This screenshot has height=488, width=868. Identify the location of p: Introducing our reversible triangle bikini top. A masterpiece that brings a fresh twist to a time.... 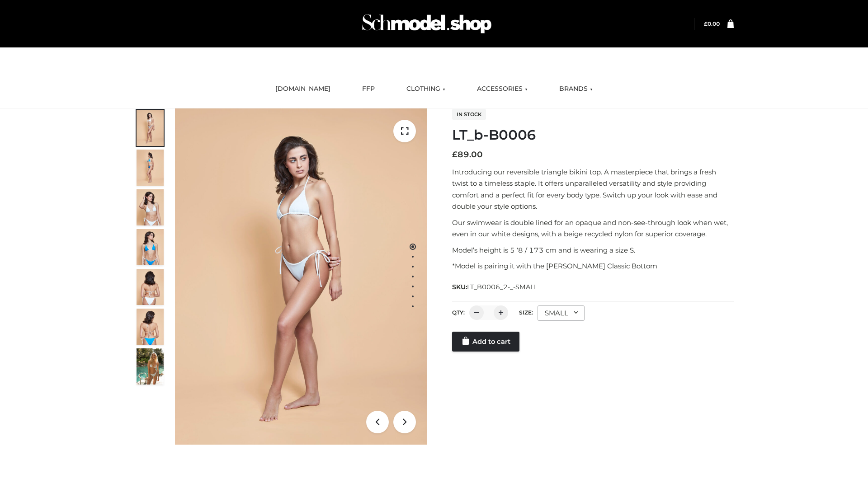
(592, 189).